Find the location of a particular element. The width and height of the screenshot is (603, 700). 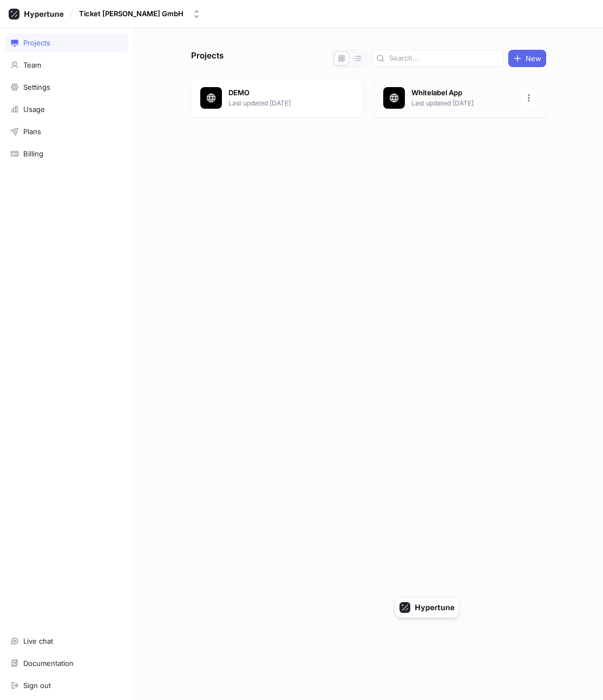

div: Billing is located at coordinates (33, 154).